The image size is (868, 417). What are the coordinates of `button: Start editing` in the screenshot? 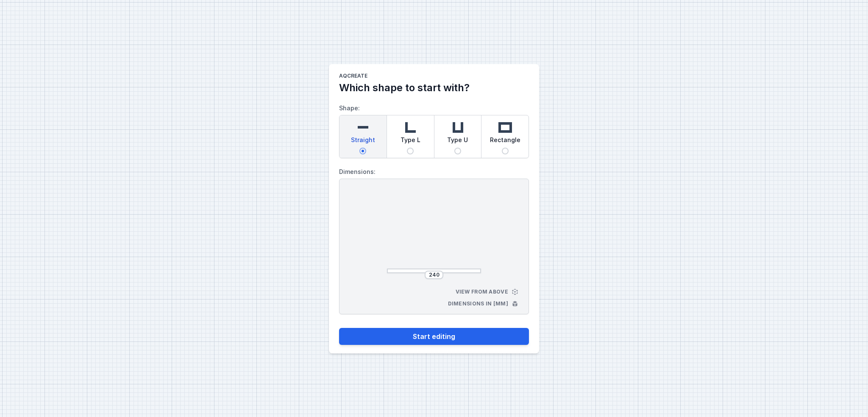 It's located at (434, 336).